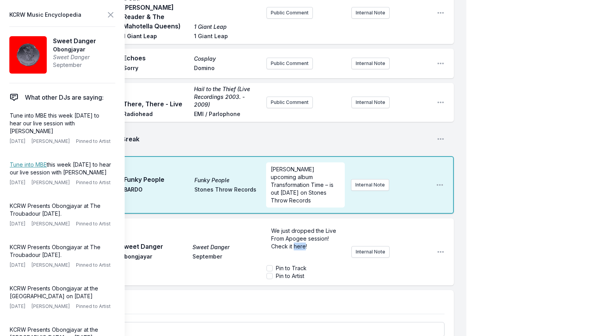  Describe the element at coordinates (64, 97) in the screenshot. I see `span: What other DJs are saying:` at that location.